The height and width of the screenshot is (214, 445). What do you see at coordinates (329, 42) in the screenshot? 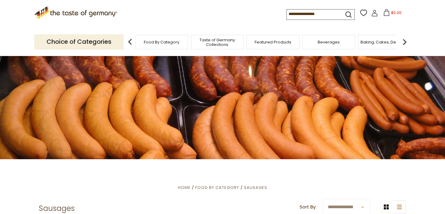
I see `span: Beverages` at bounding box center [329, 42].